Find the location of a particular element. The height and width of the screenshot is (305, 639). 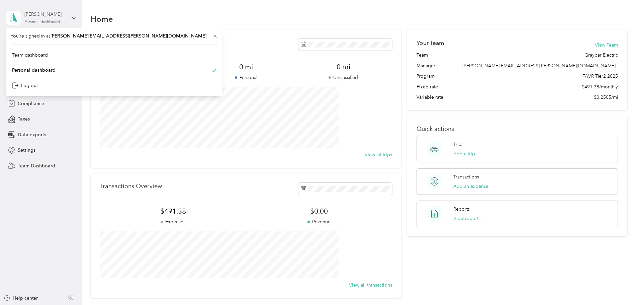

span: Settings is located at coordinates (26, 150).